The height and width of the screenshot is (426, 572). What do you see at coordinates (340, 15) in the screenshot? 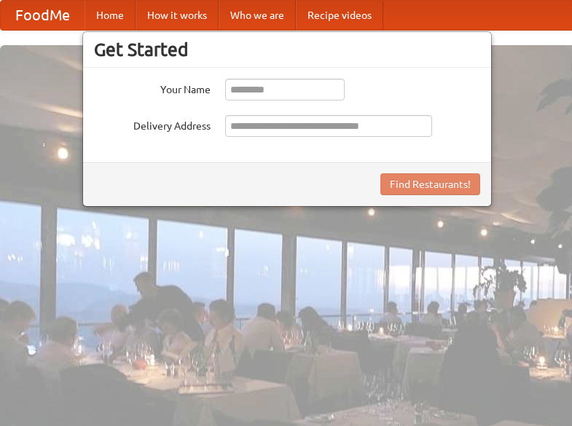
I see `a: Recipe videos` at bounding box center [340, 15].